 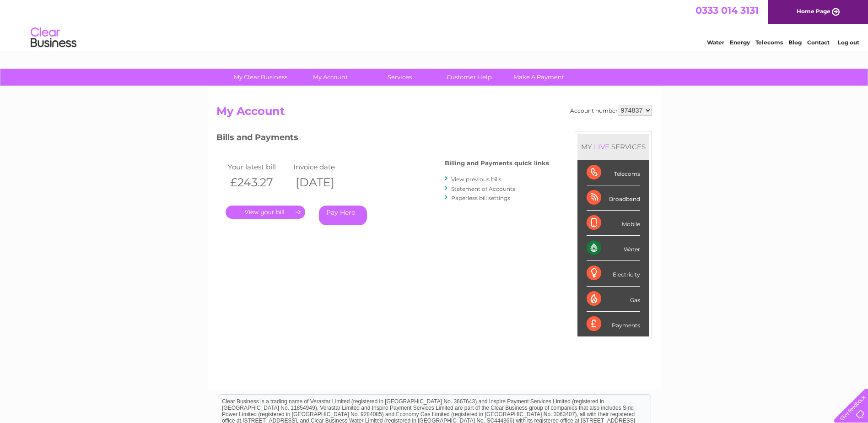 I want to click on td: Invoice date, so click(x=324, y=166).